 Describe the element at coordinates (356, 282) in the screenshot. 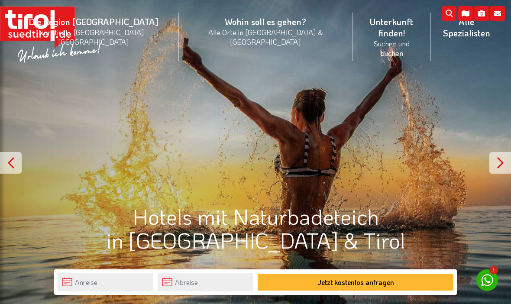

I see `button: Jetzt kostenlos anfragen` at that location.